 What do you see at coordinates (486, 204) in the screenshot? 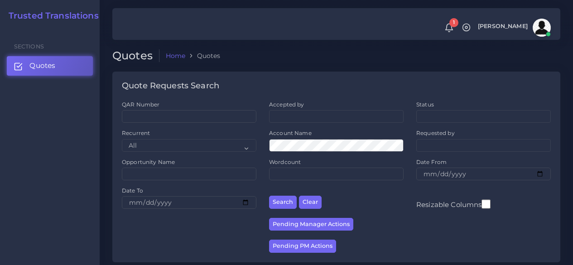
I see `input: Resizable Columns` at bounding box center [486, 204].